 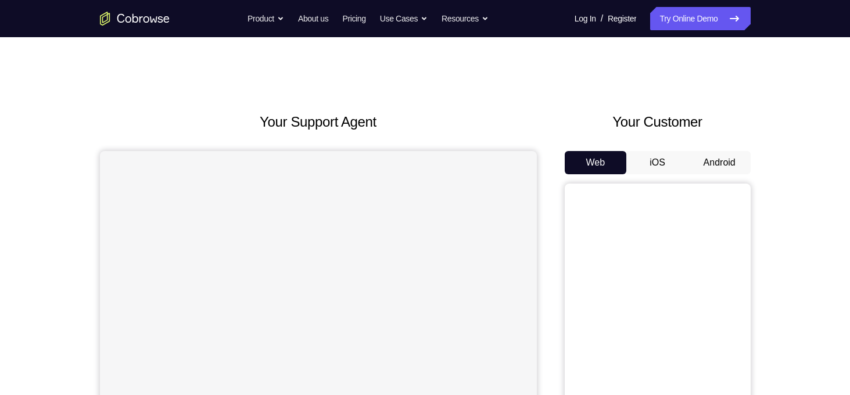 I want to click on a: Go to the home page, so click(x=135, y=19).